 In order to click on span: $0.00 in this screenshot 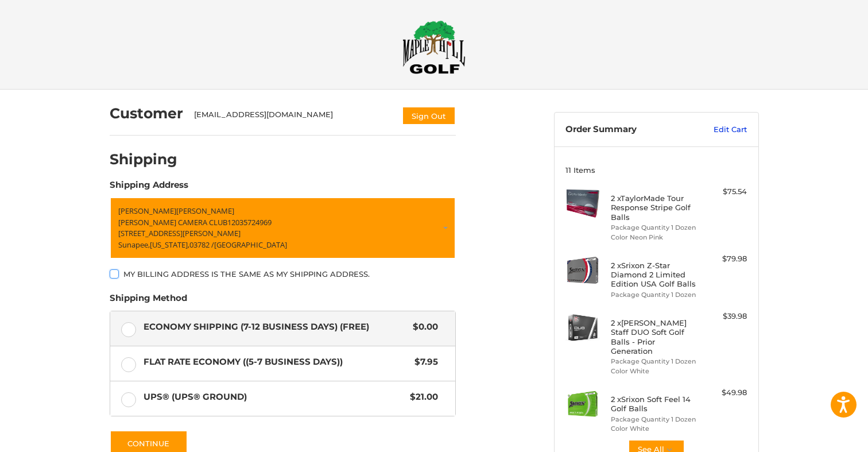, I will do `click(423, 326)`.